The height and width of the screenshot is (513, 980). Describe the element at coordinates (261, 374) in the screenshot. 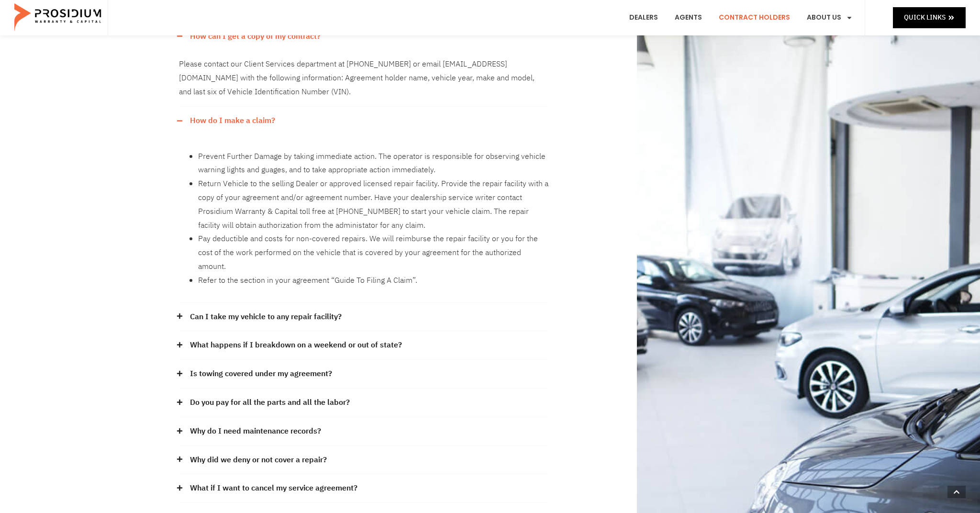

I see `a: Is towing covered under my agreement?` at that location.